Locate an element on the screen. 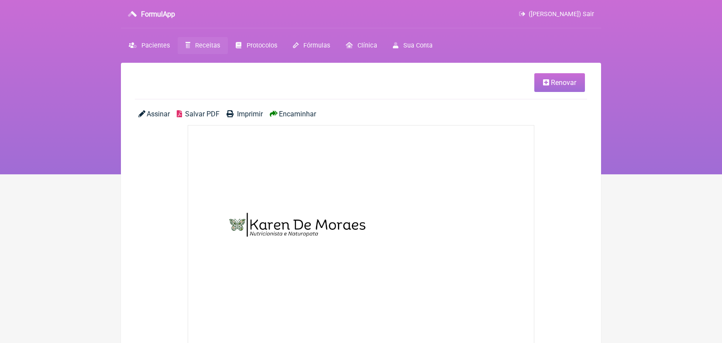 The image size is (722, 343). span: Sua Conta is located at coordinates (418, 45).